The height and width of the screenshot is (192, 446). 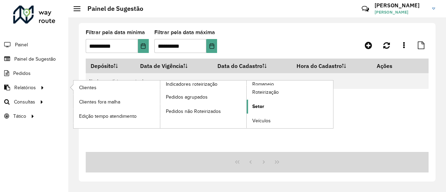 I want to click on label: Filtrar pela data máxima, so click(x=185, y=32).